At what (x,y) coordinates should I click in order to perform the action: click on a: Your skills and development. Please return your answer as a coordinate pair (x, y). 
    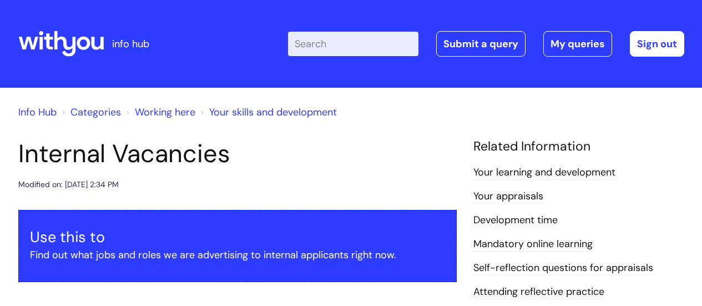
    Looking at the image, I should click on (273, 112).